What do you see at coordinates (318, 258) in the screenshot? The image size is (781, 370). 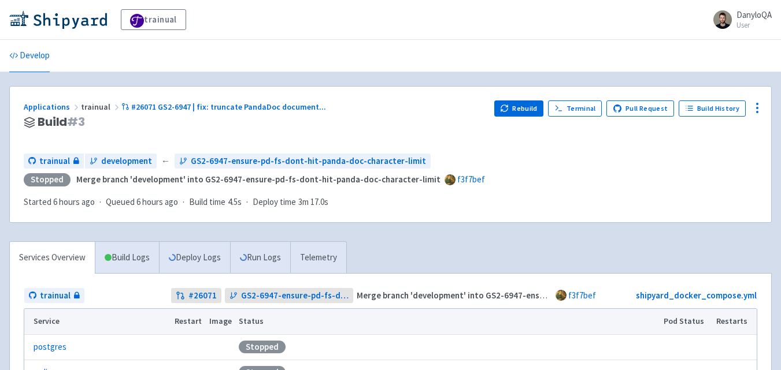 I see `a: Telemetry` at bounding box center [318, 258].